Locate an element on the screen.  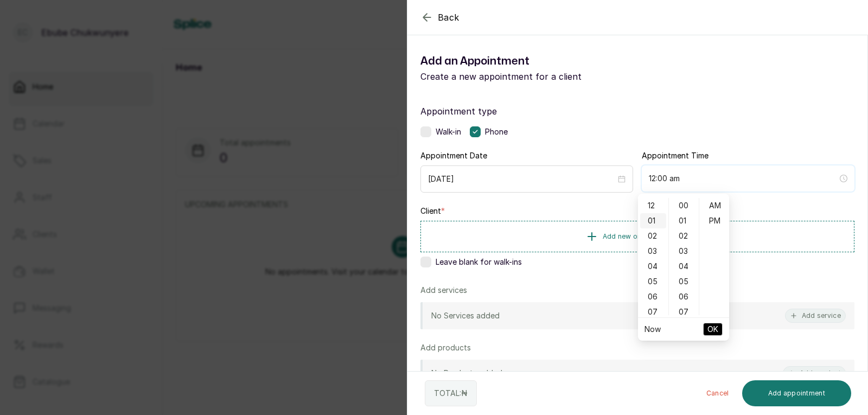
button: OK is located at coordinates (713, 329).